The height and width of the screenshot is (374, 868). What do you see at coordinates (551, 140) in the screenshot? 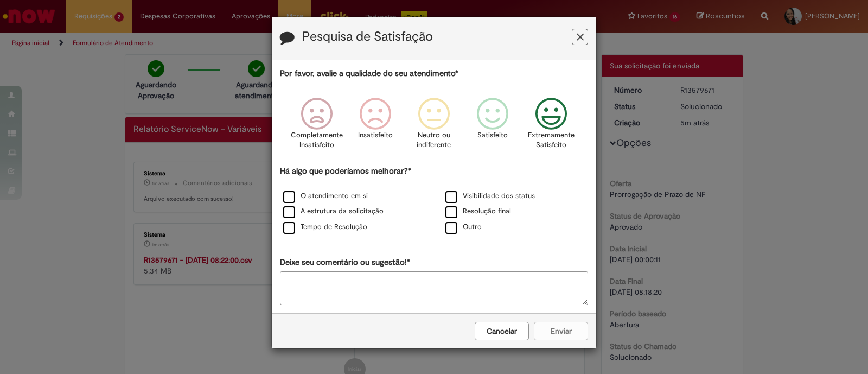
I see `p: Extremamente Satisfeito` at bounding box center [551, 140].